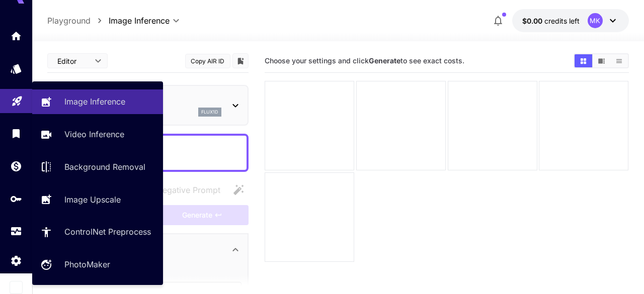 The height and width of the screenshot is (294, 644). What do you see at coordinates (534, 21) in the screenshot?
I see `span: $0.00` at bounding box center [534, 21].